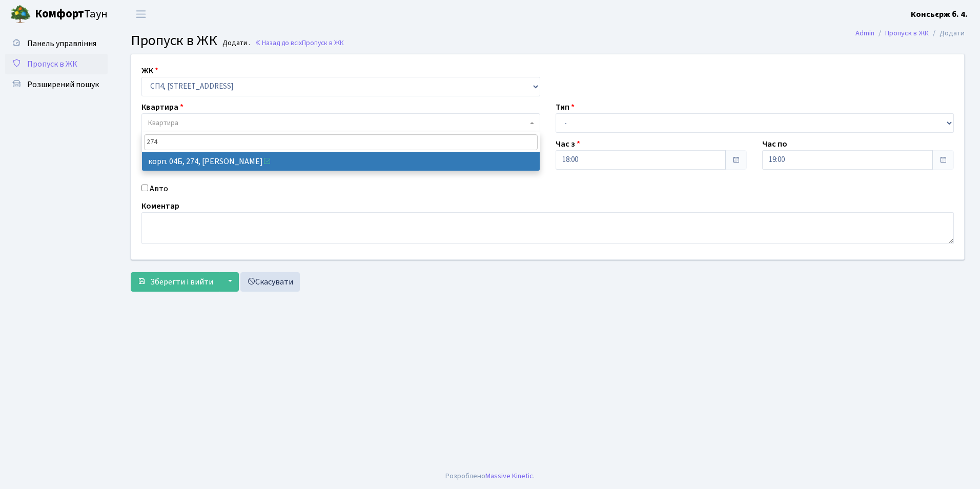 The image size is (980, 489). I want to click on b: Комфорт, so click(60, 13).